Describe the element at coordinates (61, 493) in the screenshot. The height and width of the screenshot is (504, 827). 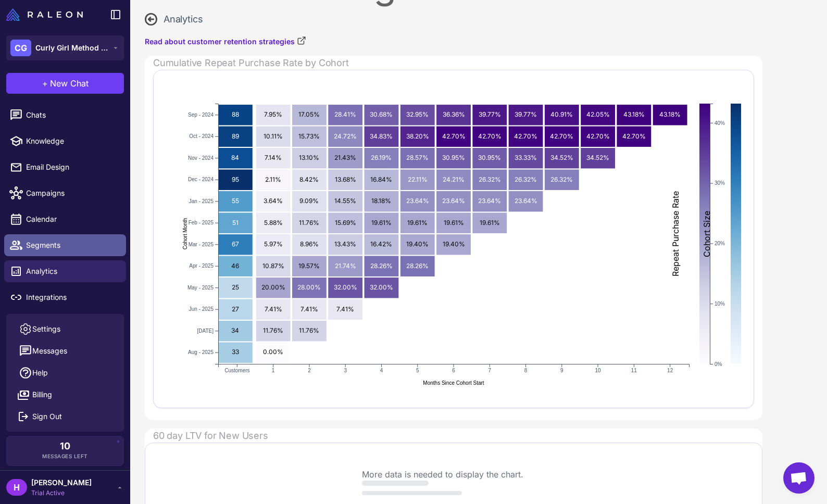
I see `span: Trial Active` at that location.